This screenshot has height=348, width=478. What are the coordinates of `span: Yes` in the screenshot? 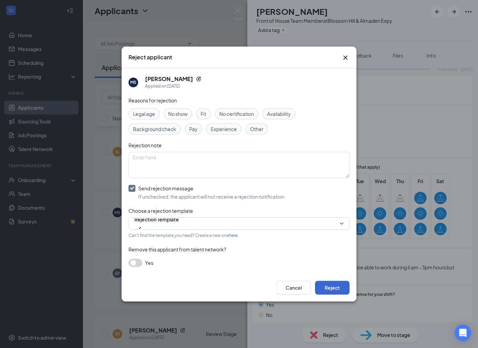 It's located at (149, 263).